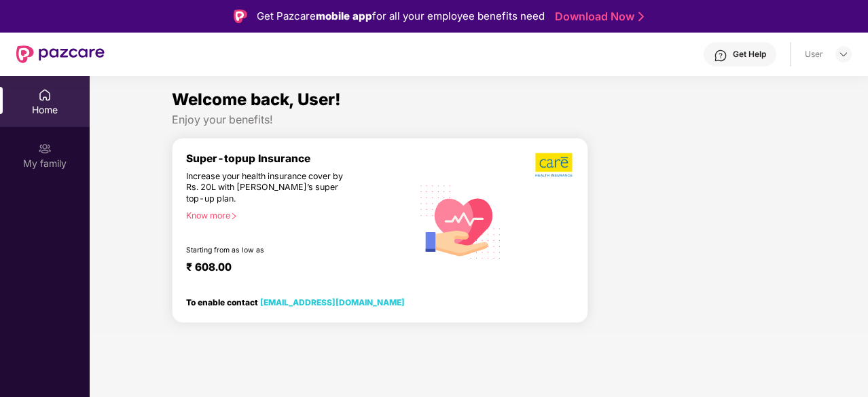  Describe the element at coordinates (460, 221) in the screenshot. I see `img: svg+xml;base64,PHN2ZyB4bWxucz0iaHR0cDovL3d3dy53My5vcmcvMjAwMC9zdmciIHhtbG5zOnhsaW5rPSJodHRwOi8vd3...` at that location.